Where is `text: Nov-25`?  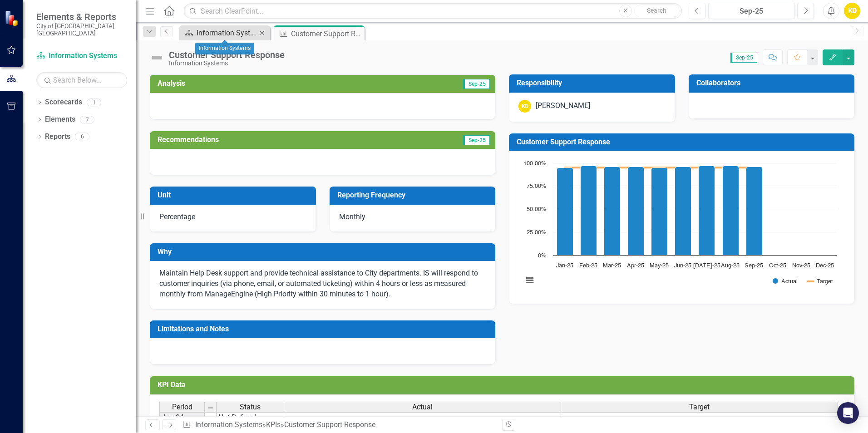 text: Nov-25 is located at coordinates (801, 265).